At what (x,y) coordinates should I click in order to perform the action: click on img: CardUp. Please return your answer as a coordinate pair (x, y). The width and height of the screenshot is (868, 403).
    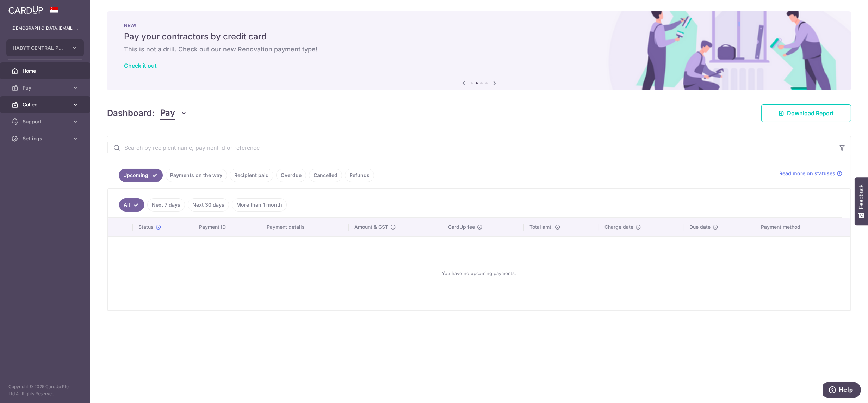
    Looking at the image, I should click on (26, 10).